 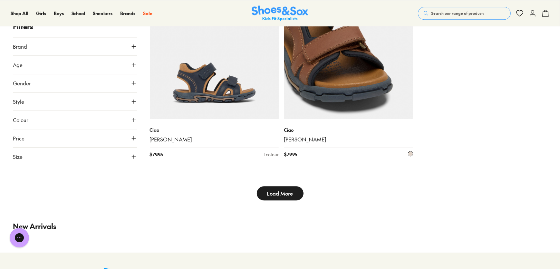 What do you see at coordinates (59, 13) in the screenshot?
I see `a: Boys` at bounding box center [59, 13].